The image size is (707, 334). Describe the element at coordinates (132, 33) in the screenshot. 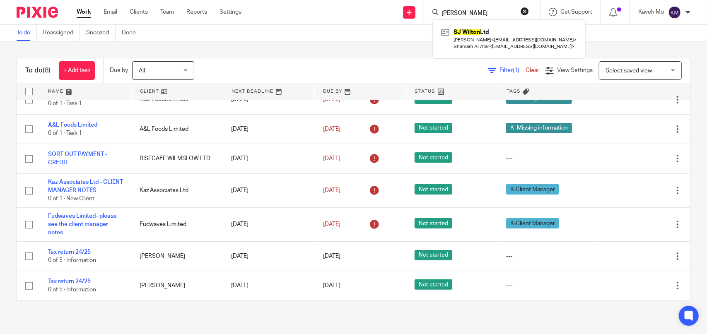

I see `a: Done` at that location.